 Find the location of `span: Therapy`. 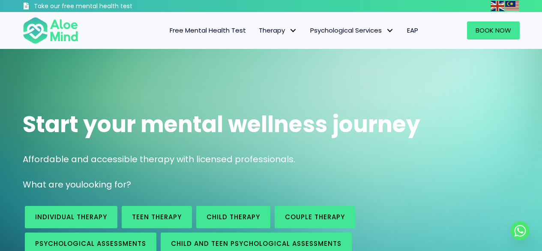

span: Therapy is located at coordinates (278, 30).